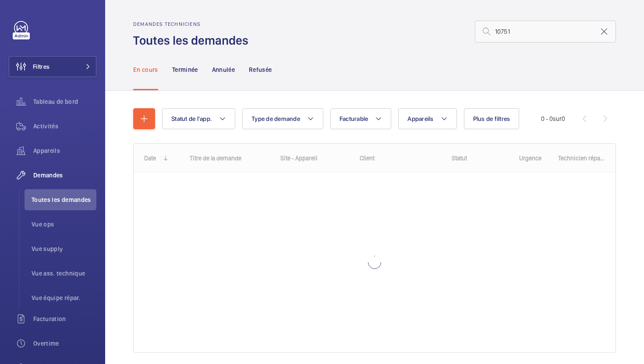  What do you see at coordinates (283, 119) in the screenshot?
I see `button: Type de demande` at bounding box center [283, 119].